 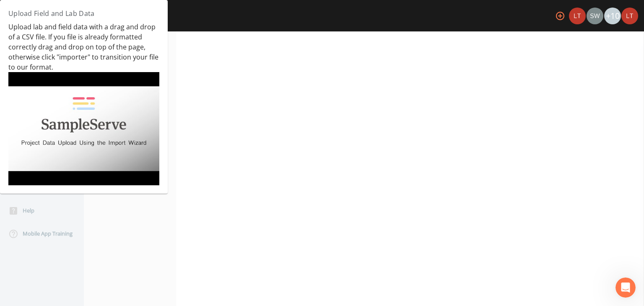 What do you see at coordinates (84, 13) in the screenshot?
I see `h4: Upload Field and Lab Data` at bounding box center [84, 13].